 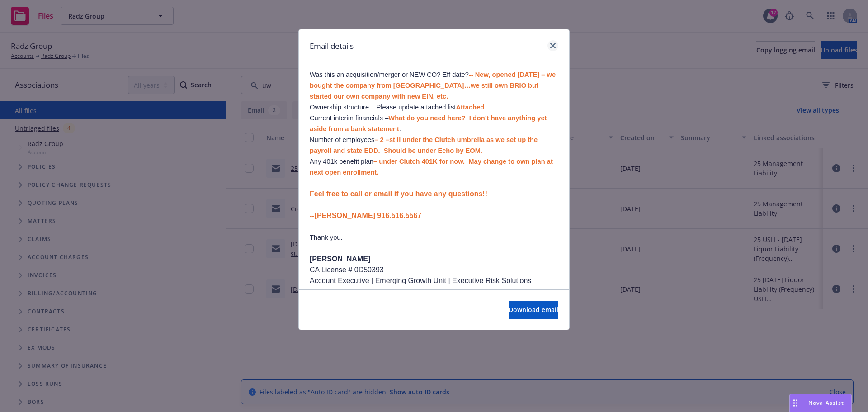 What do you see at coordinates (553, 46) in the screenshot?
I see `a: close` at bounding box center [553, 46].